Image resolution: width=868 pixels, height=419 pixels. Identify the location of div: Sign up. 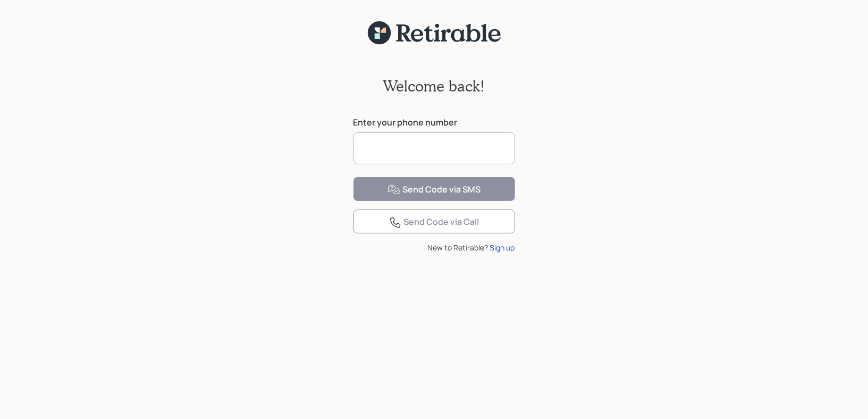
(503, 247).